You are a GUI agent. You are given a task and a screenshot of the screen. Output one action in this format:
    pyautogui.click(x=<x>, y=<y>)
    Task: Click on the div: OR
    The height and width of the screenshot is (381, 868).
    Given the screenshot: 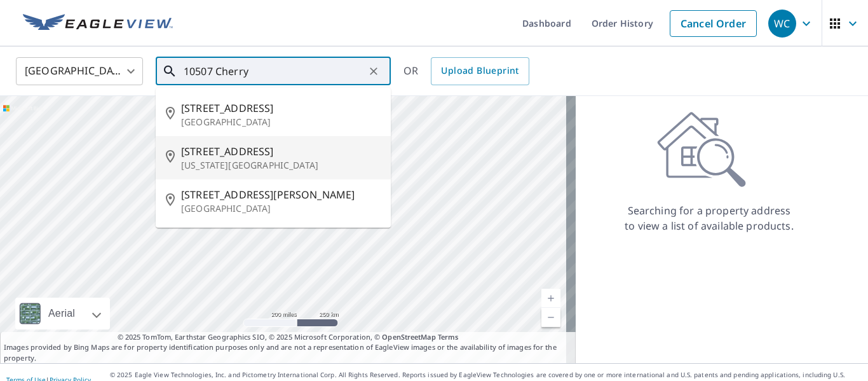 What is the action you would take?
    pyautogui.click(x=466, y=71)
    